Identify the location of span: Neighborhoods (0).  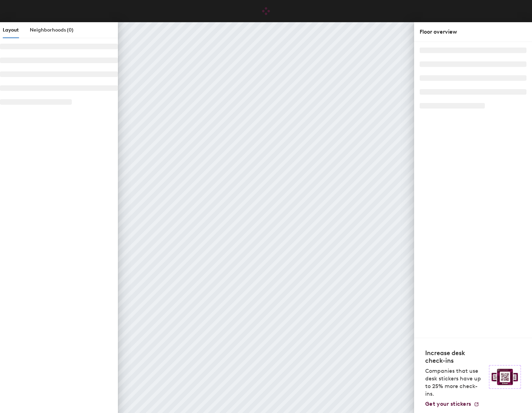
(51, 30).